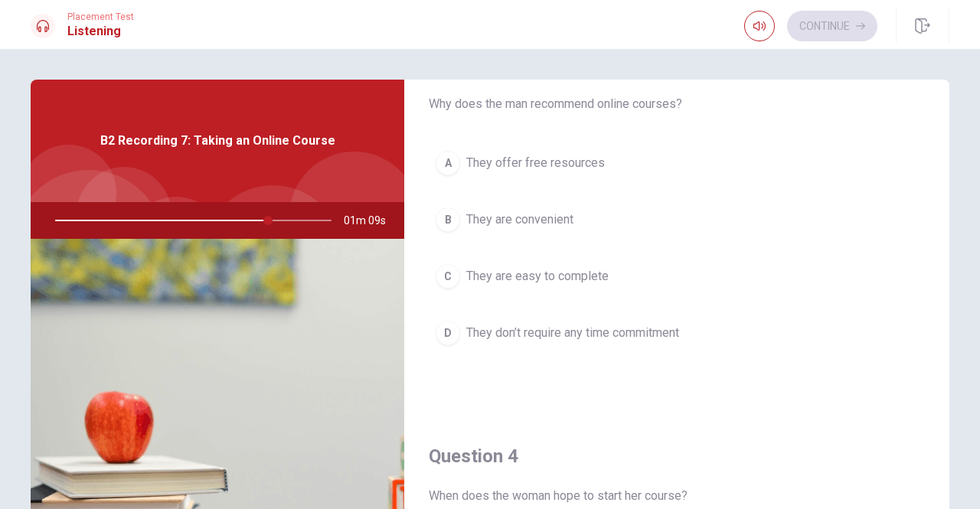 The height and width of the screenshot is (509, 980). I want to click on span: 01m 09s, so click(370, 221).